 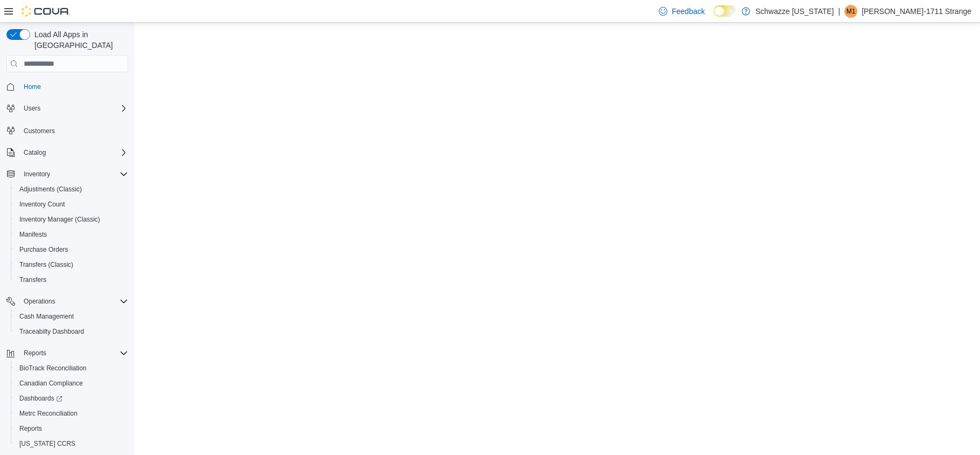 What do you see at coordinates (72, 234) in the screenshot?
I see `button: Manifests` at bounding box center [72, 234].